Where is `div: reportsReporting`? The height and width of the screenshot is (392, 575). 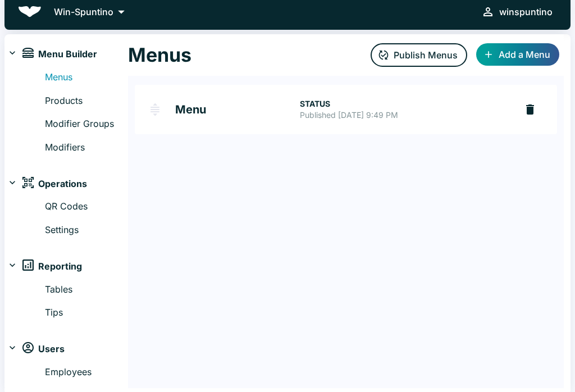 div: reportsReporting is located at coordinates (66, 267).